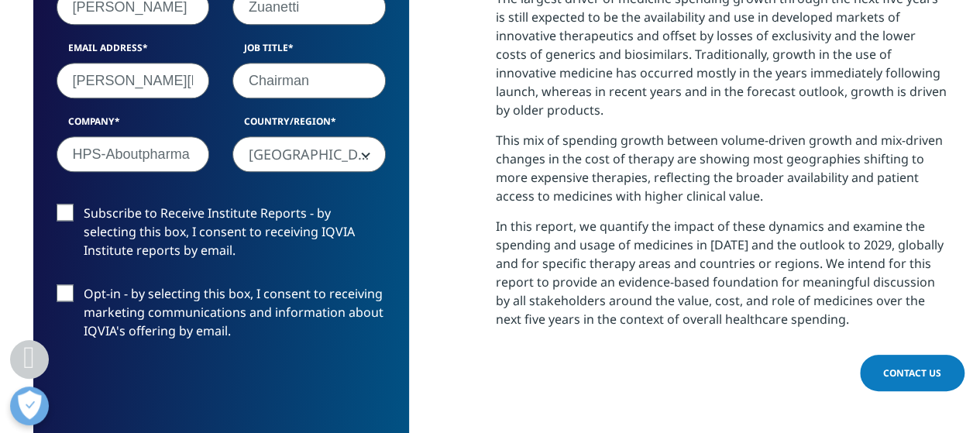 Image resolution: width=980 pixels, height=433 pixels. Describe the element at coordinates (134, 52) in the screenshot. I see `label: Email Address` at that location.